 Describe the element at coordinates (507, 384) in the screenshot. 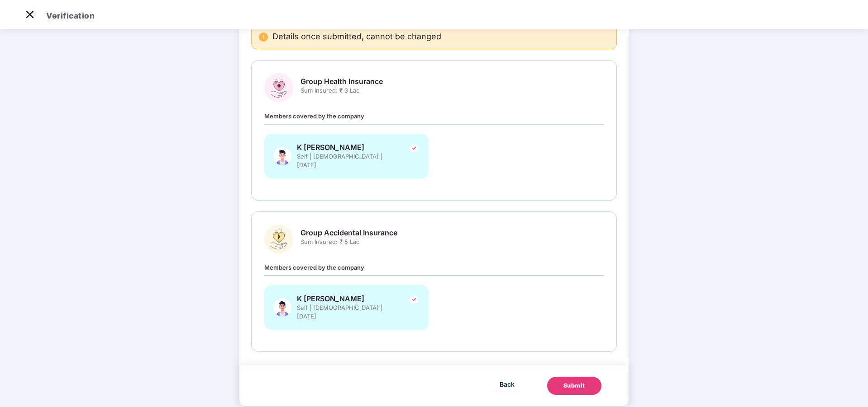

I see `span: Back` at that location.